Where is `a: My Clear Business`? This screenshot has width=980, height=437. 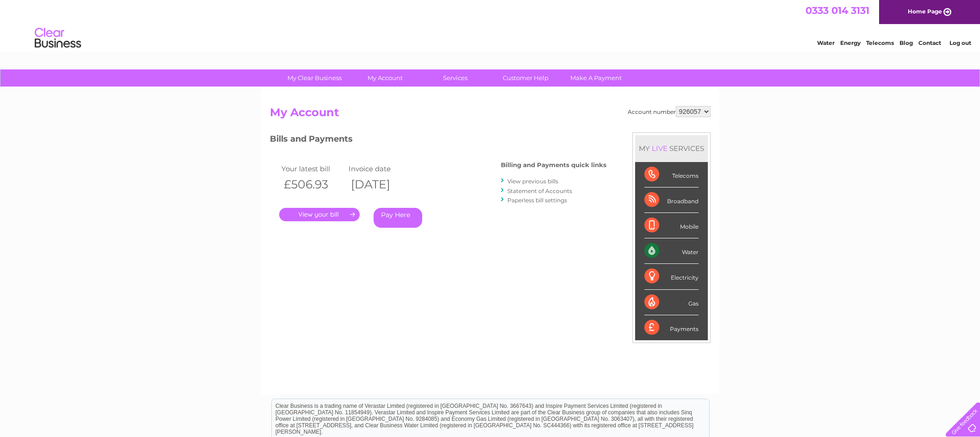 a: My Clear Business is located at coordinates (314, 78).